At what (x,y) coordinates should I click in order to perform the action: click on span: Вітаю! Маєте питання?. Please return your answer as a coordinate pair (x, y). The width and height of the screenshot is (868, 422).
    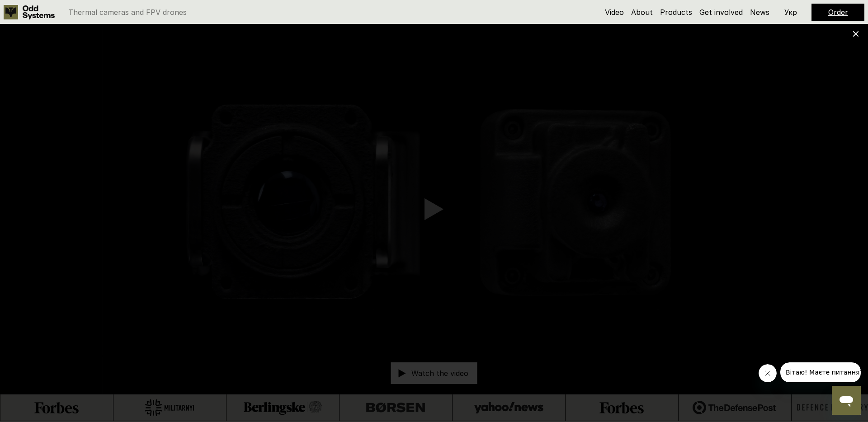
    Looking at the image, I should click on (44, 10).